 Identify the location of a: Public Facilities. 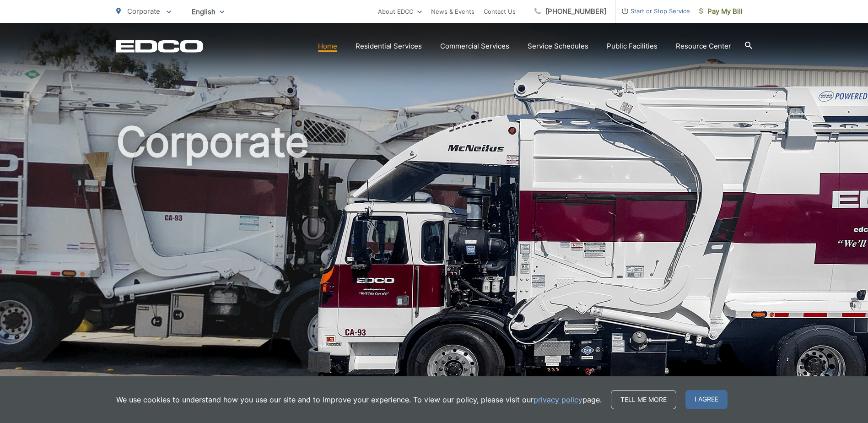
(632, 46).